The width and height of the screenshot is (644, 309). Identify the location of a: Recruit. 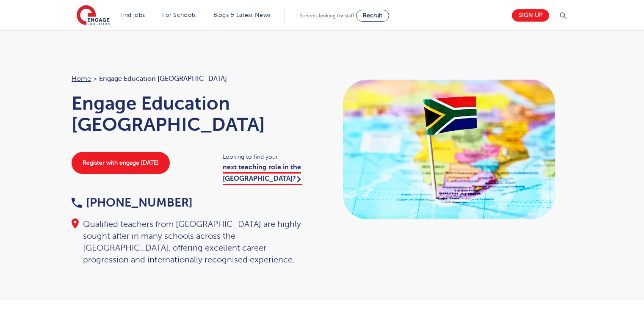
(372, 16).